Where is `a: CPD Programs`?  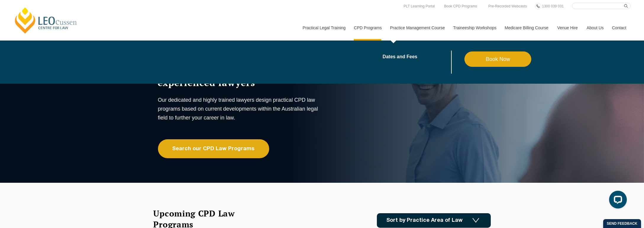 a: CPD Programs is located at coordinates (367, 28).